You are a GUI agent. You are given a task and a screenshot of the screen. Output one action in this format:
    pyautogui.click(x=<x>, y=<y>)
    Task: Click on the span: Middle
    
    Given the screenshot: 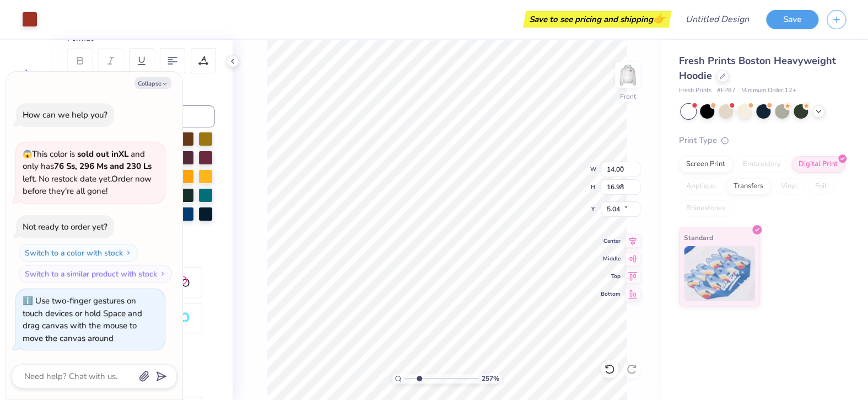 What is the action you would take?
    pyautogui.click(x=611, y=258)
    